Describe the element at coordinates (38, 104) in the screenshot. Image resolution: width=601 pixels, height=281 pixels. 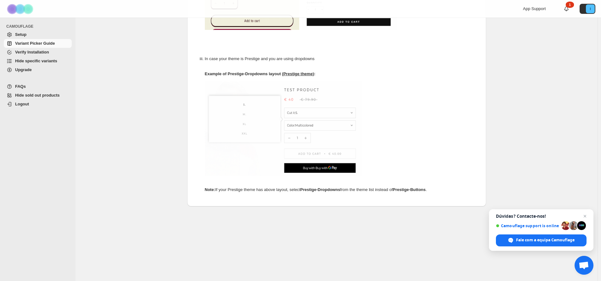
I see `a: Logout` at that location.